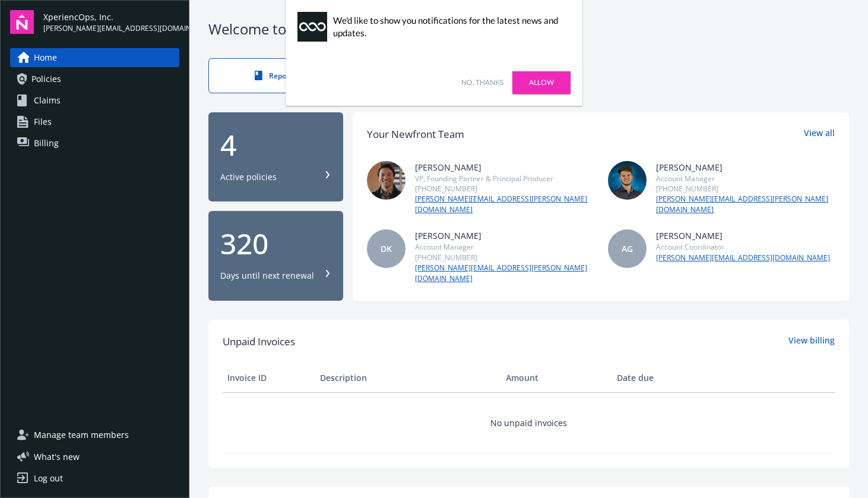 The height and width of the screenshot is (498, 868). I want to click on a: Allow, so click(542, 82).